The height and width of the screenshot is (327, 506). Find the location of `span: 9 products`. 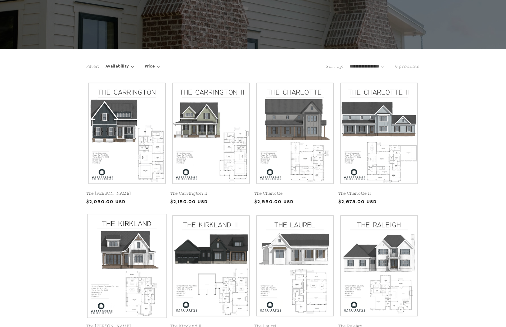

span: 9 products is located at coordinates (407, 66).